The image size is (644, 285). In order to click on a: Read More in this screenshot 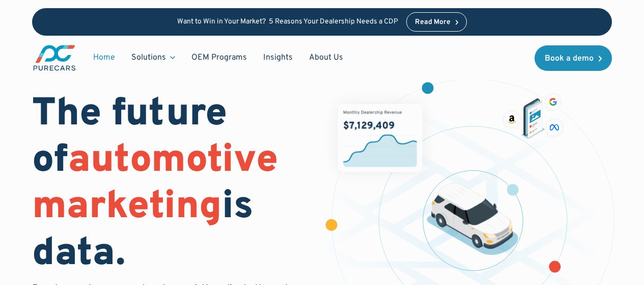, I will do `click(436, 22)`.